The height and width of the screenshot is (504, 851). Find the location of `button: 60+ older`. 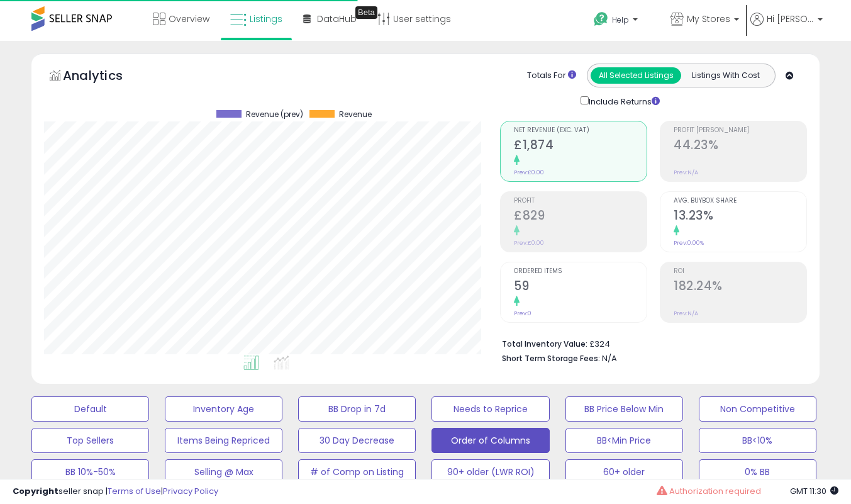

button: 60+ older is located at coordinates (624, 472).